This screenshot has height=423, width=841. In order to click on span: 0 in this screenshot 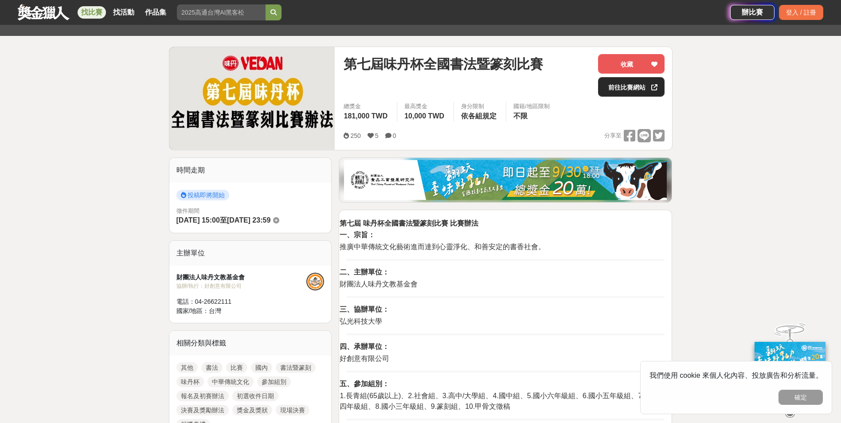, I will do `click(395, 136)`.